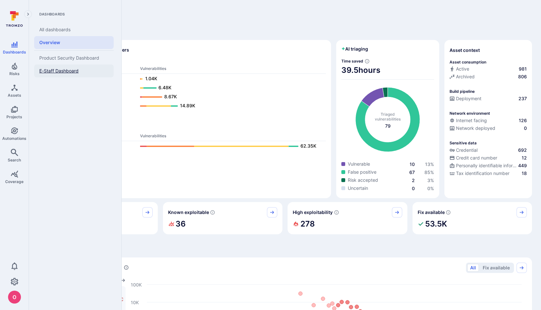 Image resolution: width=541 pixels, height=310 pixels. I want to click on div: Evidence indicative of processing personally identifiable information, so click(488, 166).